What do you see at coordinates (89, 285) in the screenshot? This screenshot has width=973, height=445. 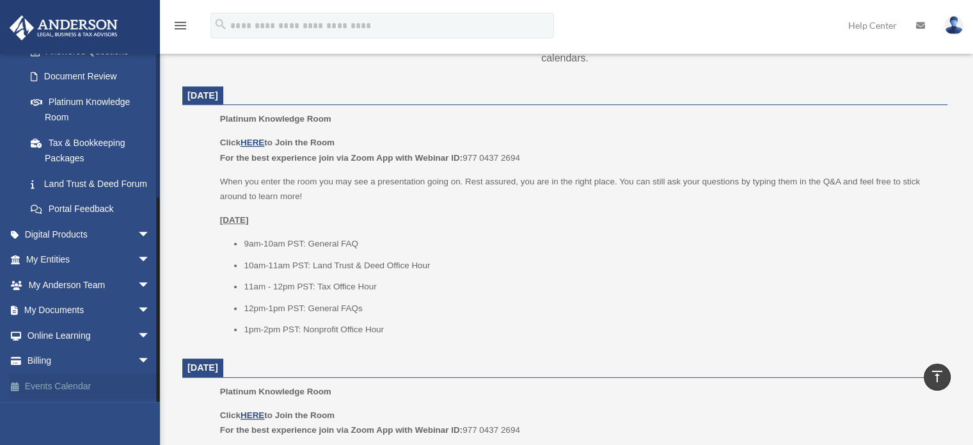 I see `a: My Anderson Teamarrow_drop_down` at bounding box center [89, 285].